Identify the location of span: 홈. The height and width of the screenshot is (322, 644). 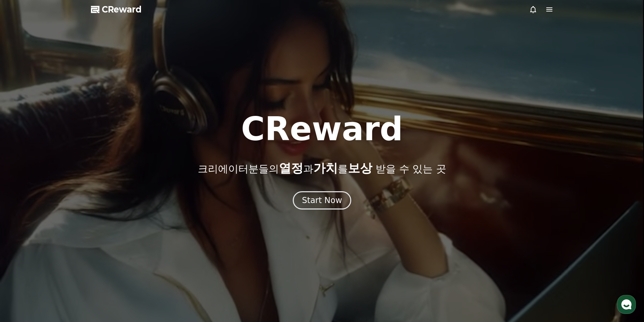
(23, 227).